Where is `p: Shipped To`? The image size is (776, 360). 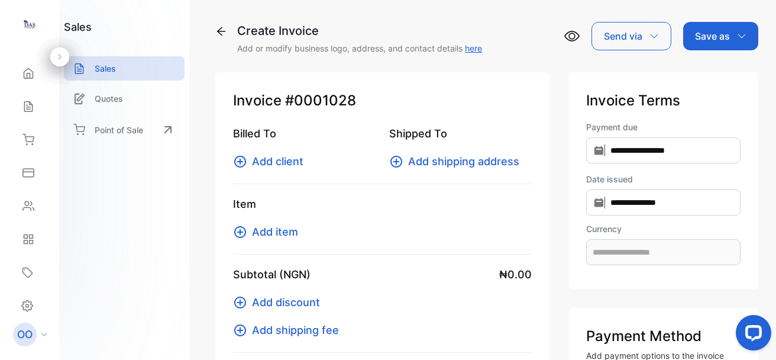 p: Shipped To is located at coordinates (460, 133).